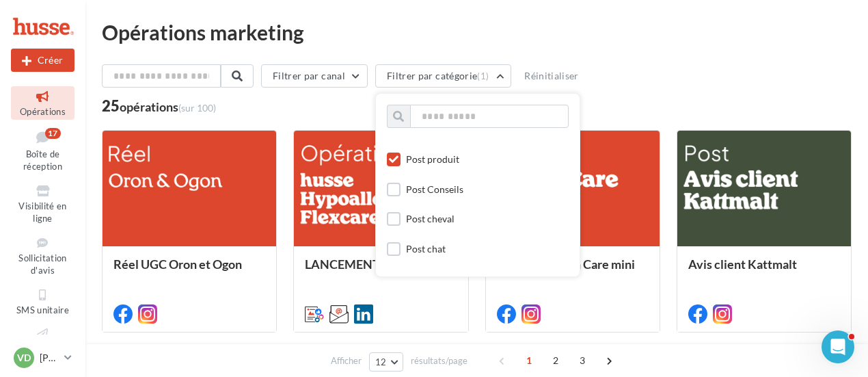 The height and width of the screenshot is (377, 868). Describe the element at coordinates (346, 360) in the screenshot. I see `span: Afficher` at that location.